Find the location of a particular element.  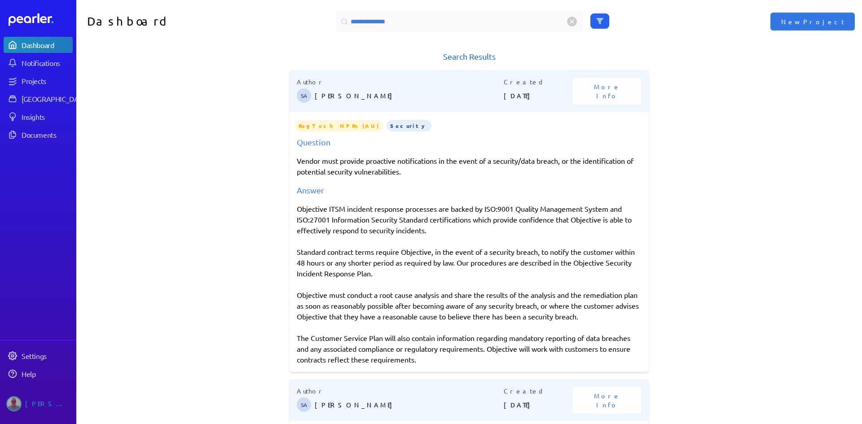

a: Notifications is located at coordinates (38, 63).